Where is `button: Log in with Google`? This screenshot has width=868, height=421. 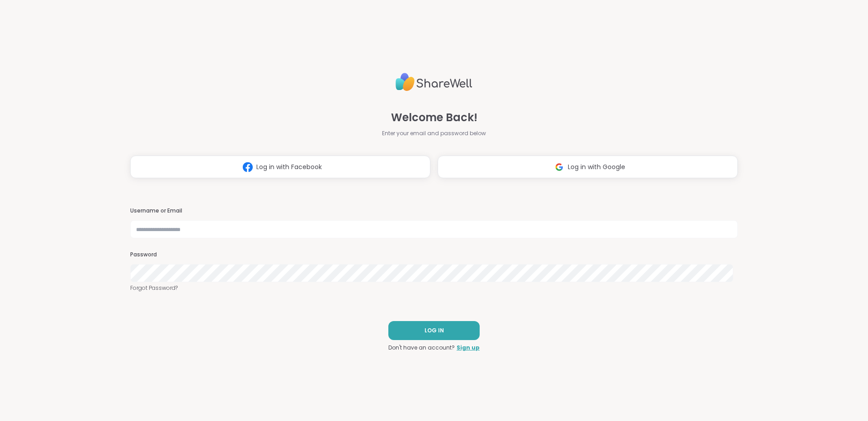
button: Log in with Google is located at coordinates (588, 167).